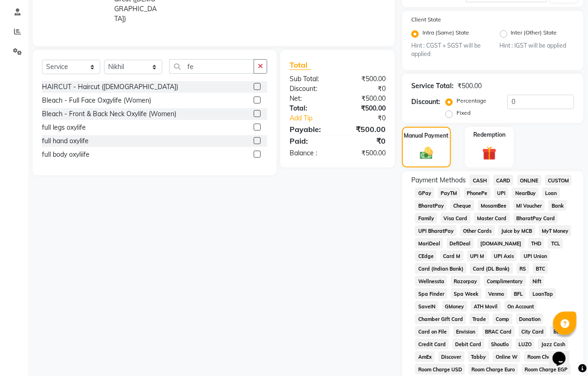 This screenshot has height=376, width=588. I want to click on span: GPay, so click(424, 192).